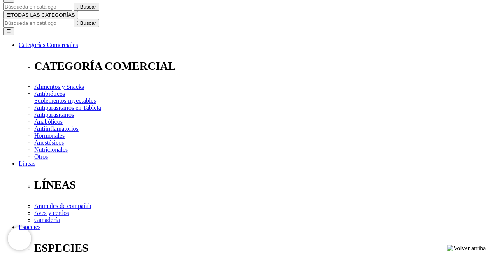  What do you see at coordinates (49, 94) in the screenshot?
I see `span: Antibióticos` at bounding box center [49, 94].